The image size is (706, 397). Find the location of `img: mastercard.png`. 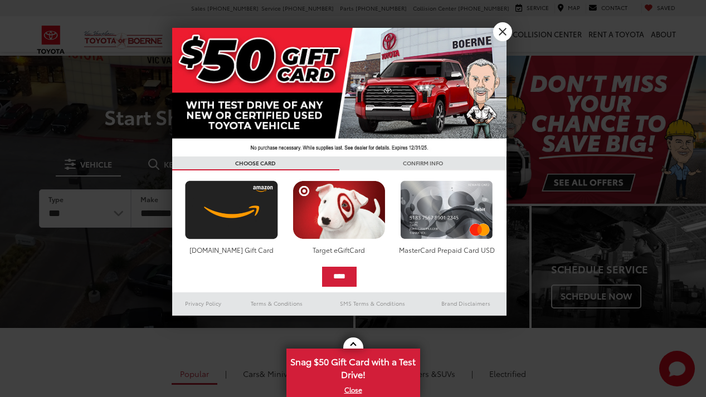

img: mastercard.png is located at coordinates (447, 210).